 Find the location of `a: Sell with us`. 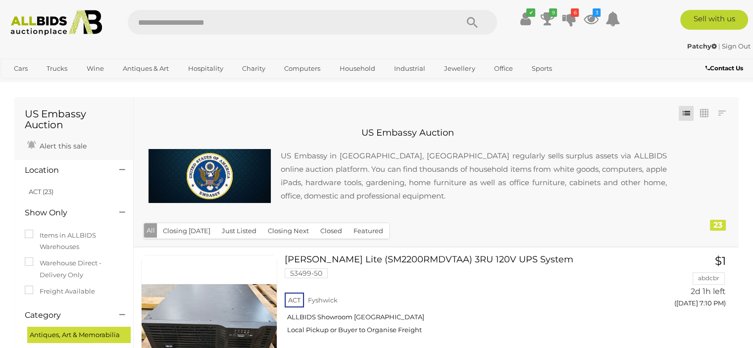

a: Sell with us is located at coordinates (714, 20).